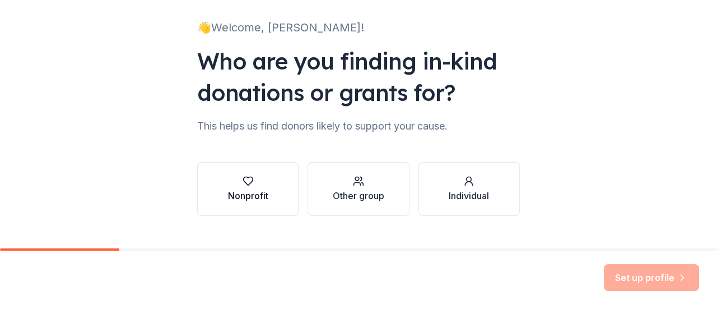  What do you see at coordinates (359, 126) in the screenshot?
I see `div: This helps us find donors likely to support your cause.` at bounding box center [359, 126].